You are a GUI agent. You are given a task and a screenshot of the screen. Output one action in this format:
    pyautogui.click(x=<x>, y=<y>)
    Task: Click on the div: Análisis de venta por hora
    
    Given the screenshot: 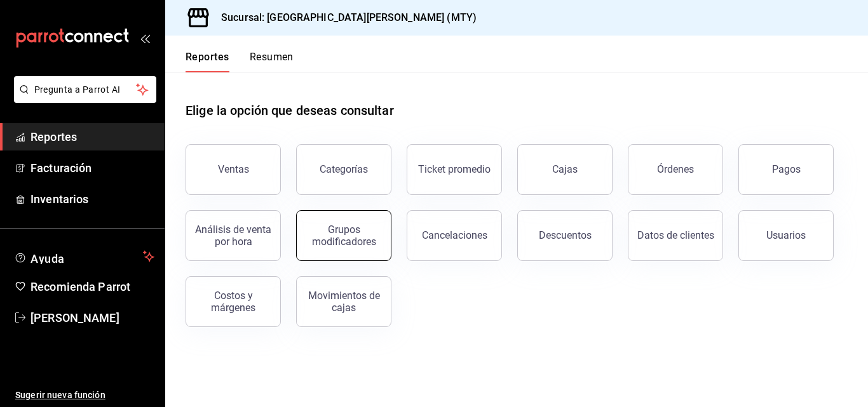 What is the action you would take?
    pyautogui.click(x=233, y=236)
    